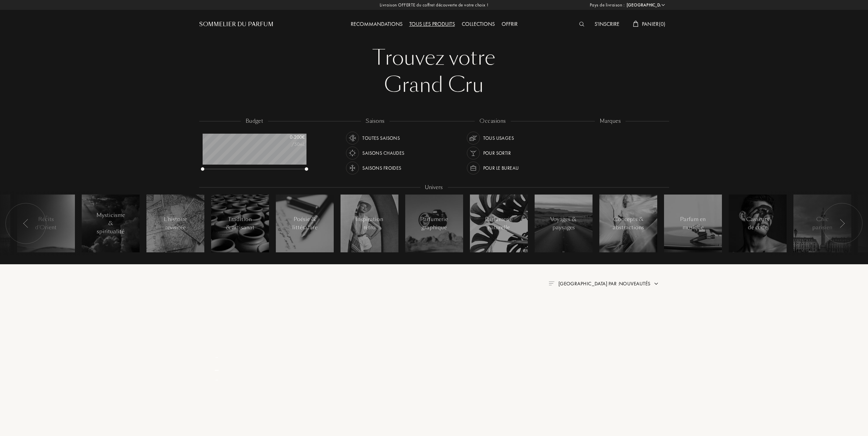 Image resolution: width=868 pixels, height=436 pixels. Describe the element at coordinates (434, 85) in the screenshot. I see `div: Grand Cru` at that location.